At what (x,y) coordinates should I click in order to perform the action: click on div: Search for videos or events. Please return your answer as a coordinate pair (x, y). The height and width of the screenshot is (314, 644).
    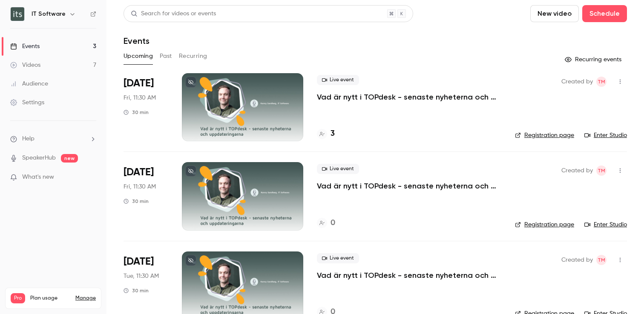
    Looking at the image, I should click on (173, 14).